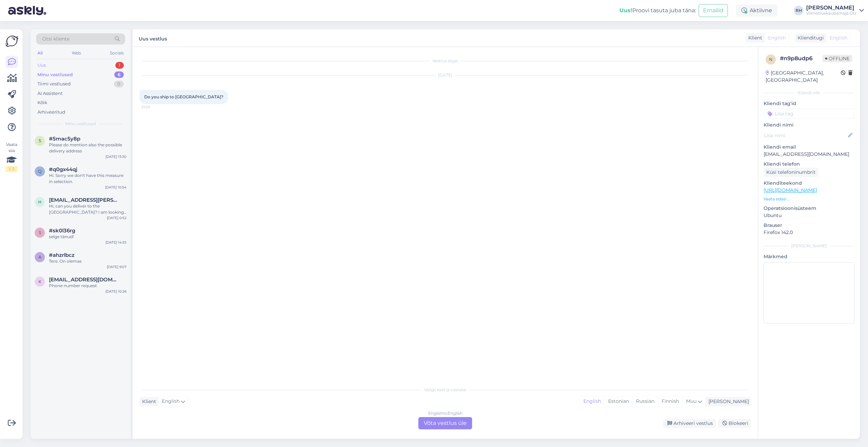 The height and width of the screenshot is (447, 868). I want to click on span: #ahzrlbcz, so click(61, 255).